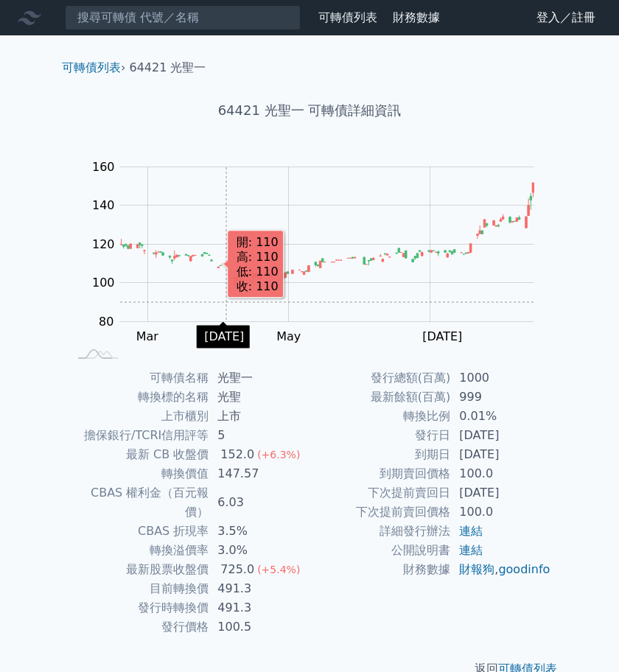  What do you see at coordinates (168, 68) in the screenshot?
I see `li: 64421 光聖一` at bounding box center [168, 68].